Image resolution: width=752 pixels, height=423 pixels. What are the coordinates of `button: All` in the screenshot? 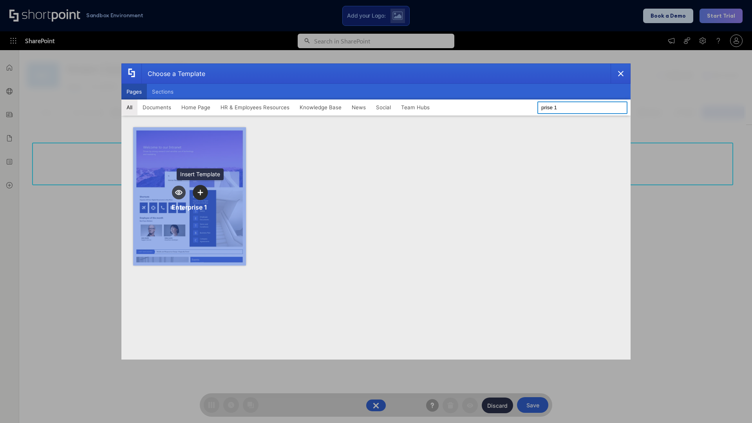 It's located at (129, 107).